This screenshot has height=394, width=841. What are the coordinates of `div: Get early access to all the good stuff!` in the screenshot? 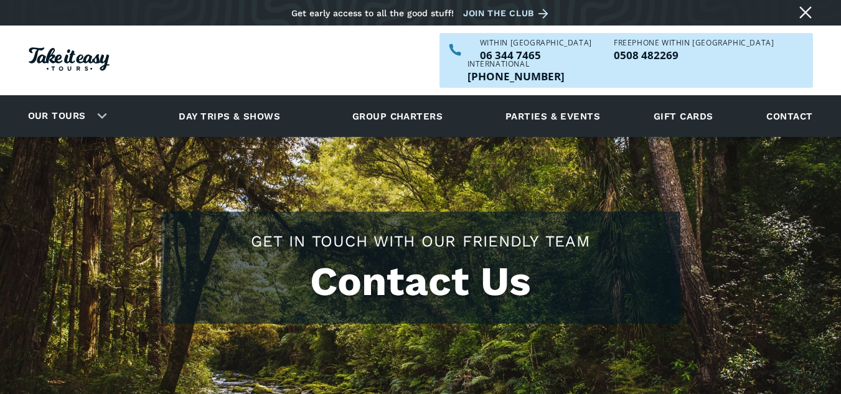 It's located at (372, 13).